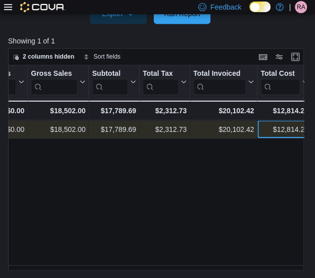  Describe the element at coordinates (249, 12) in the screenshot. I see `span: Dark Mode` at that location.